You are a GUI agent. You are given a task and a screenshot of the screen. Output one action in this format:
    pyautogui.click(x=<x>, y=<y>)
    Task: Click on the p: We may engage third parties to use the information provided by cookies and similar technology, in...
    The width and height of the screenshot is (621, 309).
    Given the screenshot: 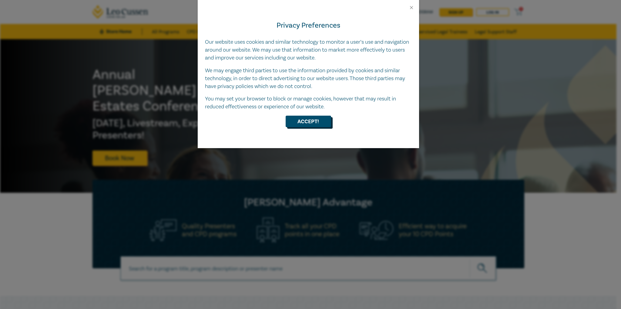 What is the action you would take?
    pyautogui.click(x=308, y=79)
    